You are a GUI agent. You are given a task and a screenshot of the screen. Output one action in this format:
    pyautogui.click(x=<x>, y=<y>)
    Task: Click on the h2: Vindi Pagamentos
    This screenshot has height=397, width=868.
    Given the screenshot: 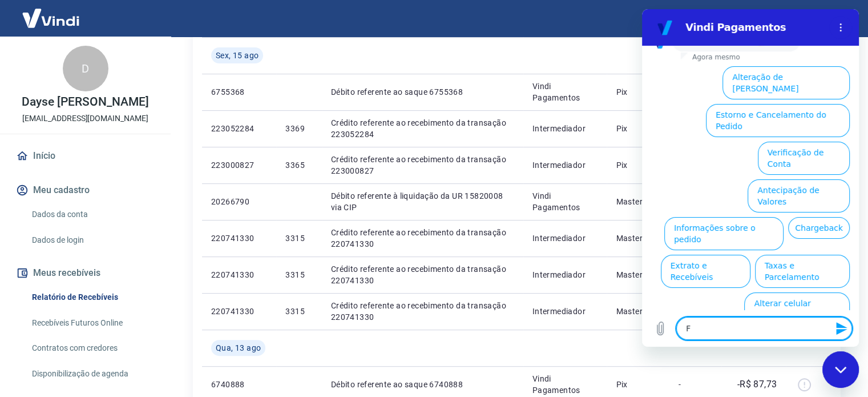 What is the action you would take?
    pyautogui.click(x=113, y=19)
    